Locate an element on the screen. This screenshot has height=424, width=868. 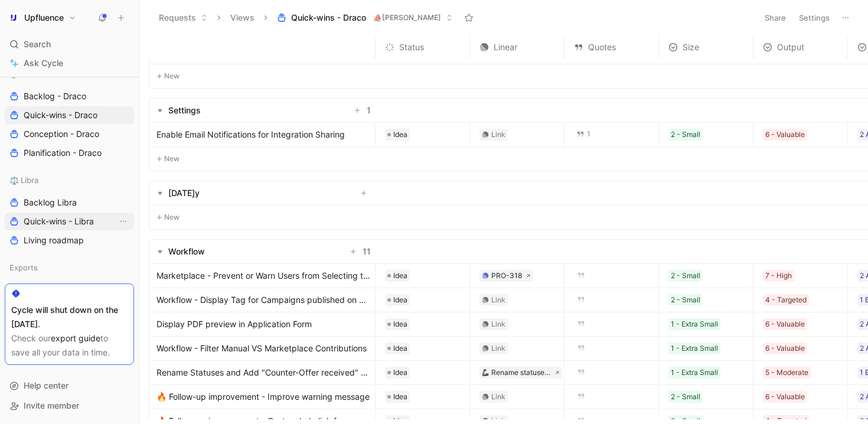
div: Settings is located at coordinates (185, 110).